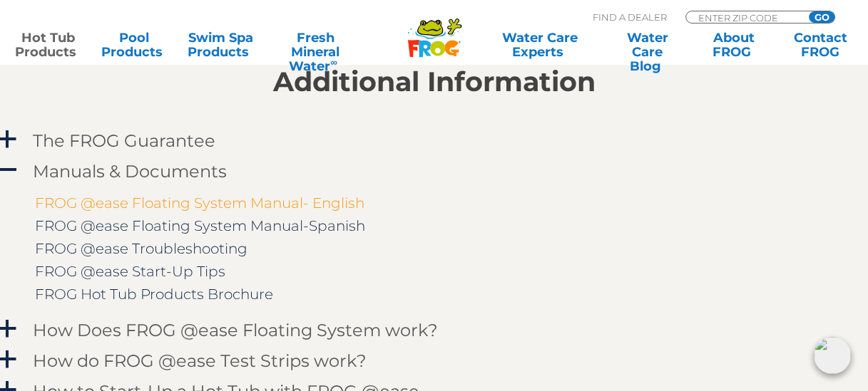 The width and height of the screenshot is (868, 391). I want to click on h4: How do FROG @ease Test Strips work?, so click(200, 361).